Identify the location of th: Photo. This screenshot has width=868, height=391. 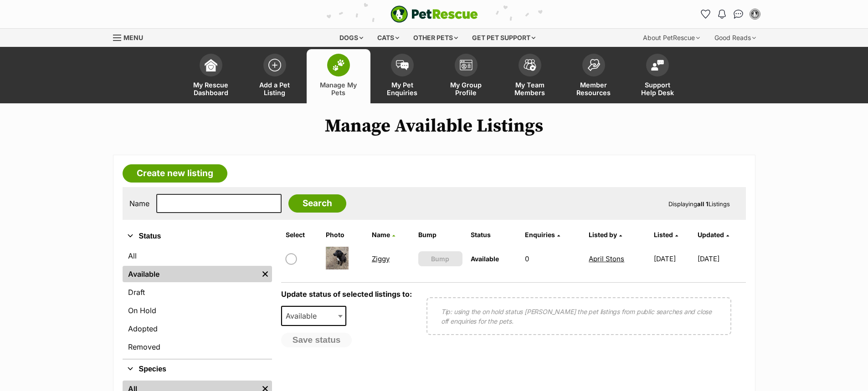
(345, 235).